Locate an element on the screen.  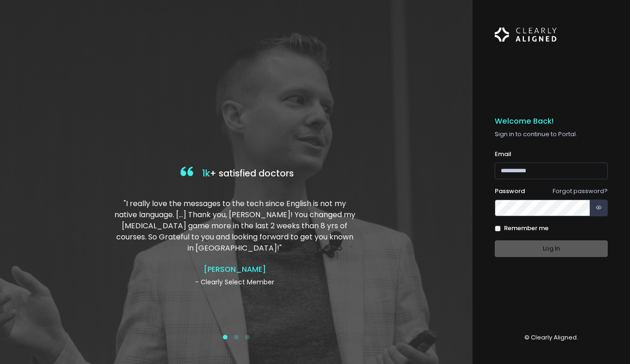
p: "I really love the messages to the tech since English is not my native language. […] Thank you, [... is located at coordinates (235, 226).